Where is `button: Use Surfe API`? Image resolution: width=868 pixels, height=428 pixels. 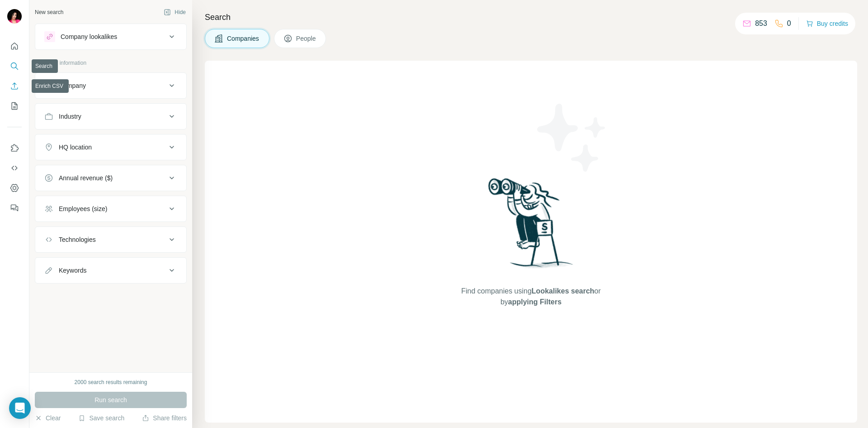 button: Use Surfe API is located at coordinates (15, 168).